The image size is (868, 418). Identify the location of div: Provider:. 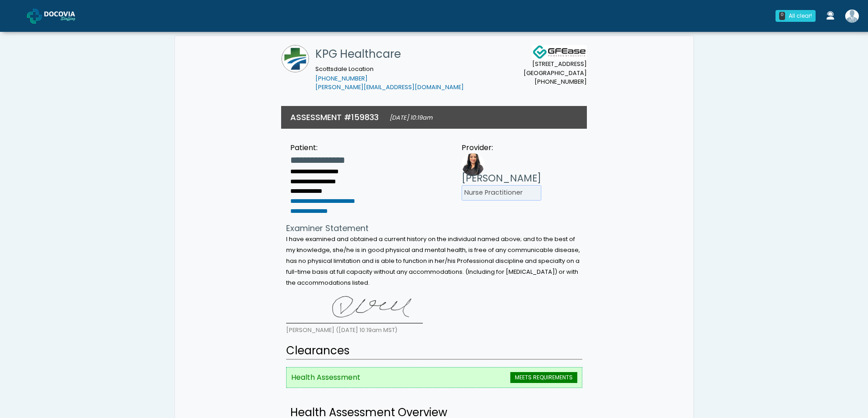
(501, 148).